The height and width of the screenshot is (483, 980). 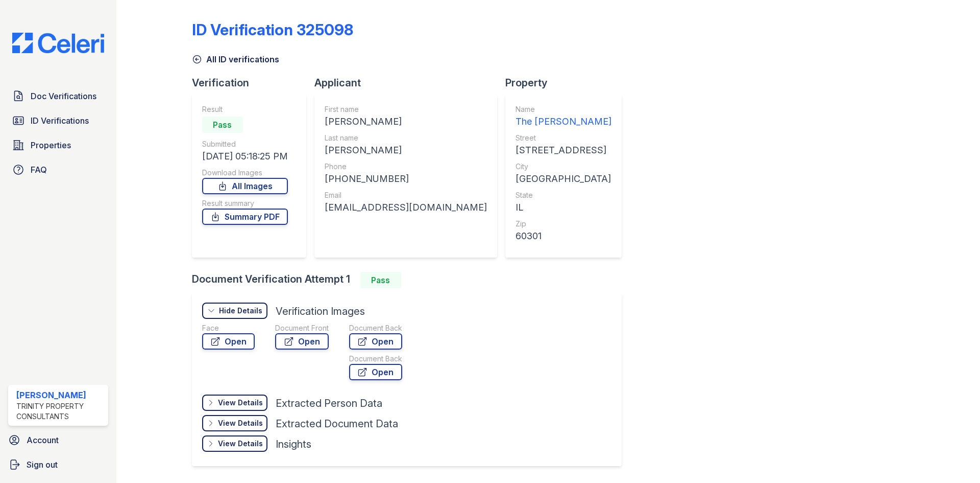 I want to click on div: Trinity Property Consultants, so click(x=60, y=411).